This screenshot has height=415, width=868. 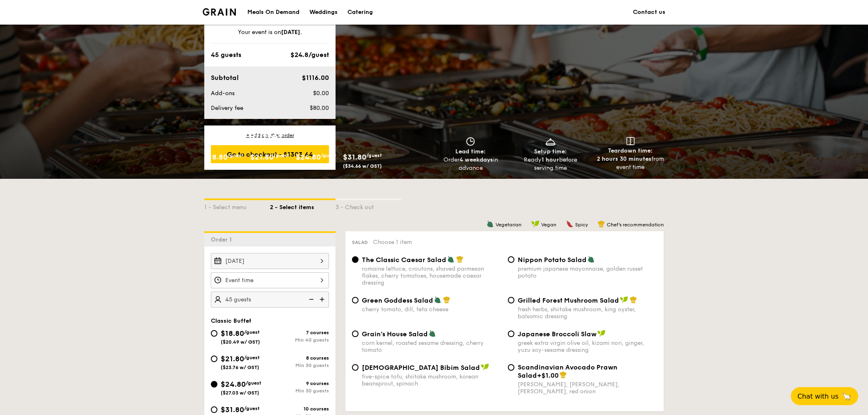 I want to click on input: Event time, so click(x=270, y=280).